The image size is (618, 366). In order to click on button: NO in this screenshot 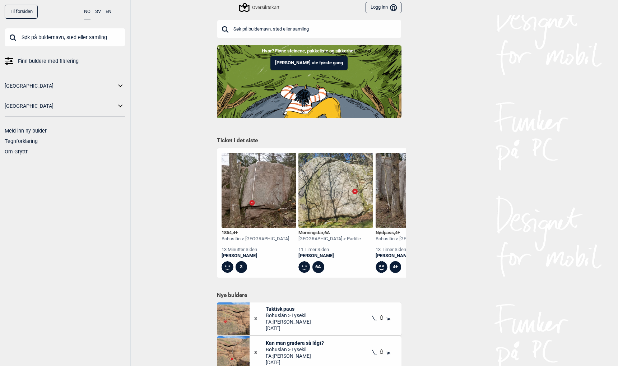, I will do `click(87, 12)`.